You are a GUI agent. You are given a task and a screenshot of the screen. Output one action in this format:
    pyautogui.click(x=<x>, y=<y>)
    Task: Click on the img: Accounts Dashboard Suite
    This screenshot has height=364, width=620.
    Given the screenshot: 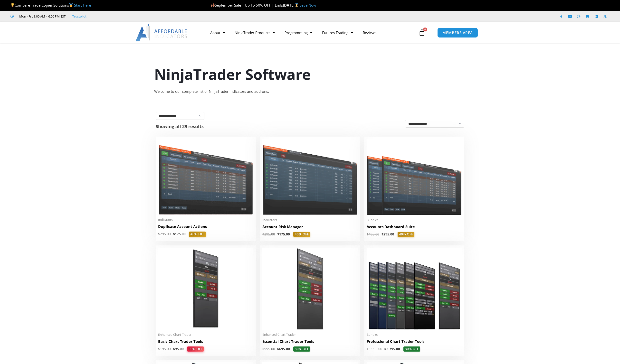 What is the action you would take?
    pyautogui.click(x=414, y=177)
    